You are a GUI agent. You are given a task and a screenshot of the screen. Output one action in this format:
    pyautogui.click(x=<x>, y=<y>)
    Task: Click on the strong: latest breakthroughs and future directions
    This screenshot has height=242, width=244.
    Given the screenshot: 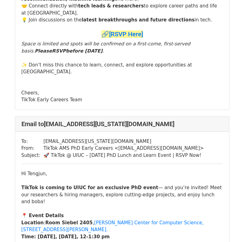 What is the action you would take?
    pyautogui.click(x=138, y=20)
    